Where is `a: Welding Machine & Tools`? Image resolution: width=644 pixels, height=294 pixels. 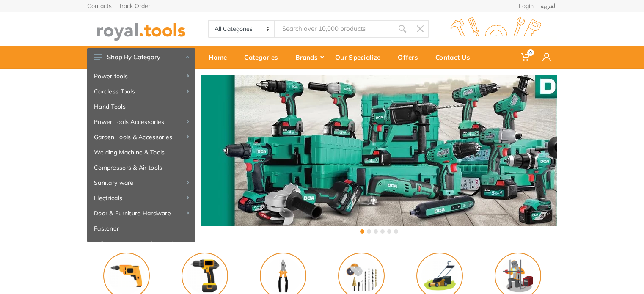
a: Welding Machine & Tools is located at coordinates (141, 152).